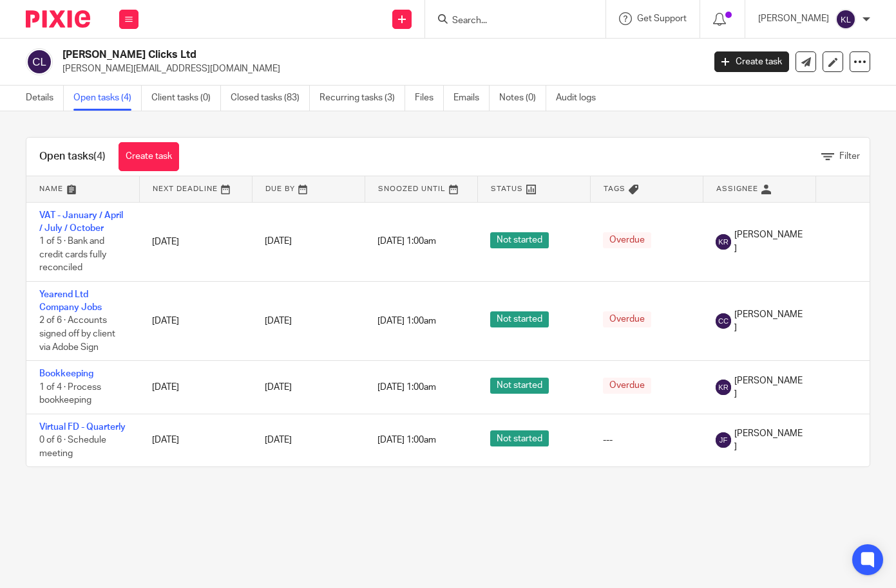 This screenshot has height=588, width=896. Describe the element at coordinates (186, 98) in the screenshot. I see `a: Client tasks (0)` at that location.